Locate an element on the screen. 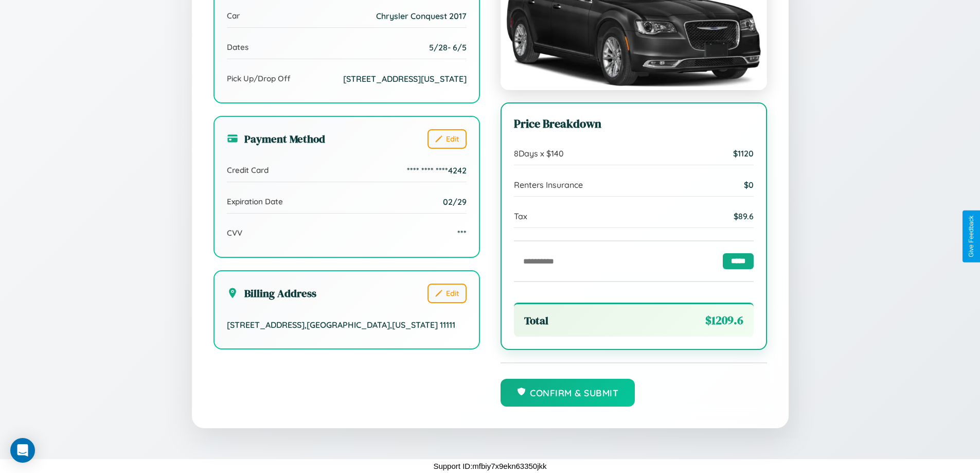  span: Chrysler Conquest 2017 is located at coordinates (421, 16).